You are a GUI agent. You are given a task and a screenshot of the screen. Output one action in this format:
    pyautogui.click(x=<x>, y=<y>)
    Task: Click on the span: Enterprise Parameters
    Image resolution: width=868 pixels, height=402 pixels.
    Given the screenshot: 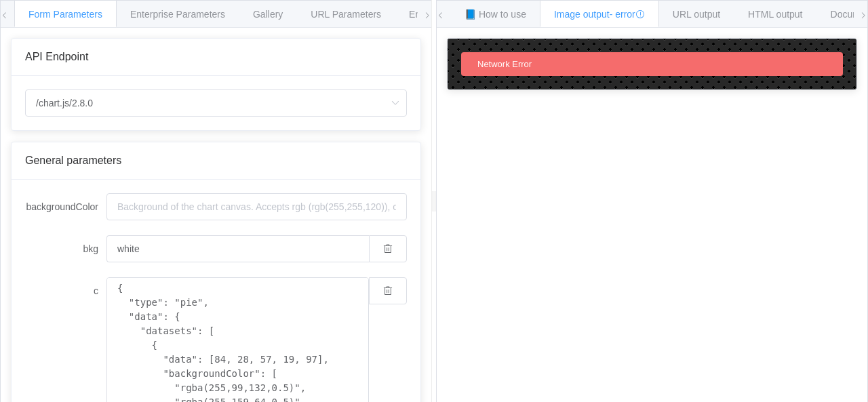 What is the action you would take?
    pyautogui.click(x=178, y=14)
    